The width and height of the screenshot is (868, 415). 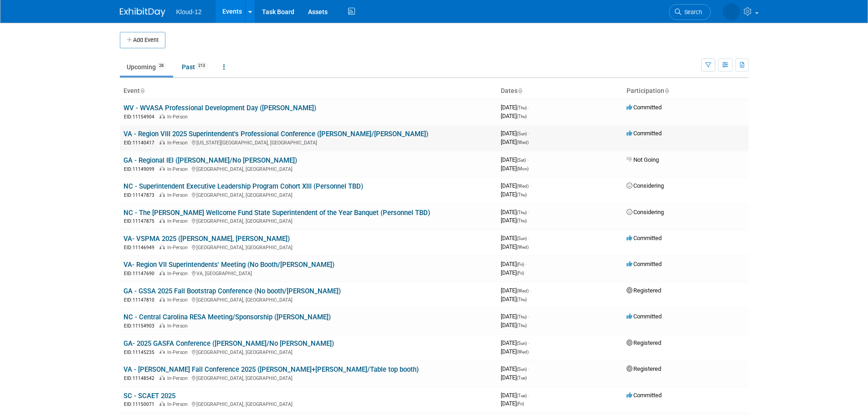 What do you see at coordinates (142, 40) in the screenshot?
I see `button: Add Event` at bounding box center [142, 40].